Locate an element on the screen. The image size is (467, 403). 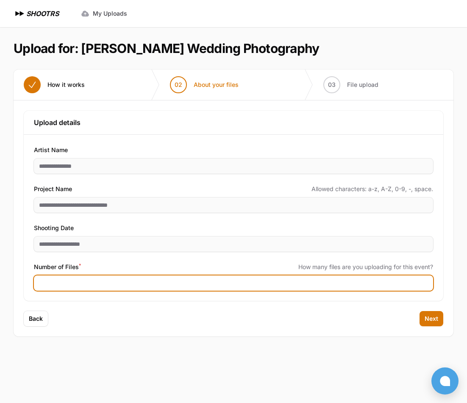
button: Next is located at coordinates (431, 319).